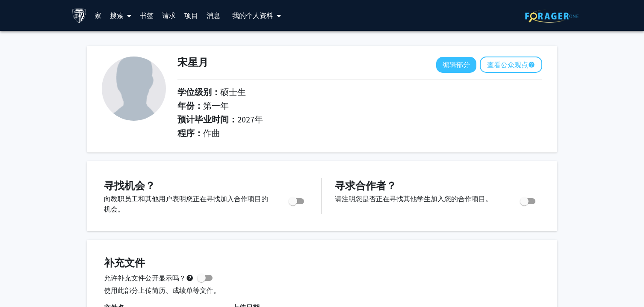 This screenshot has height=307, width=644. What do you see at coordinates (186, 204) in the screenshot?
I see `font: 向教职员工和其他用户表明您正在寻找加入合作项目的机会。` at bounding box center [186, 204].